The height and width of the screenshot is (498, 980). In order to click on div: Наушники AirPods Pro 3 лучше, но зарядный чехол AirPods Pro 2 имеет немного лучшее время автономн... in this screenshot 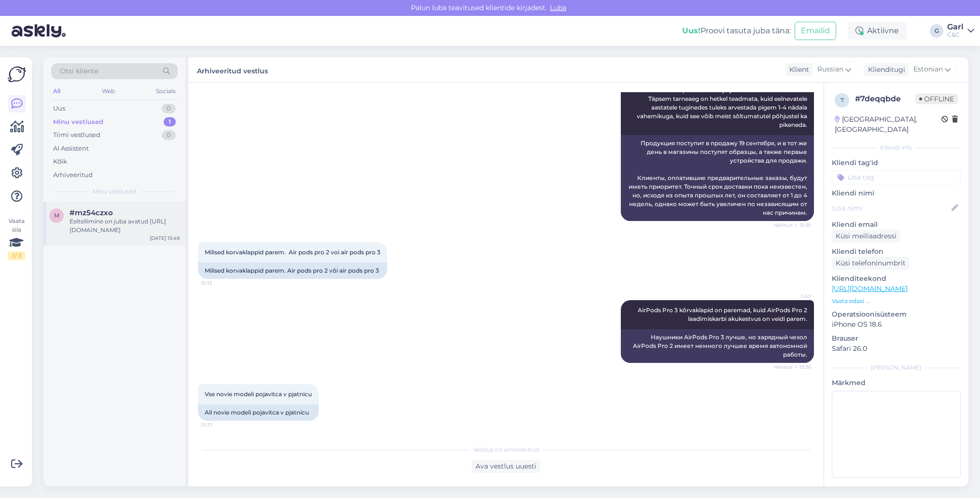, I will do `click(717, 346)`.